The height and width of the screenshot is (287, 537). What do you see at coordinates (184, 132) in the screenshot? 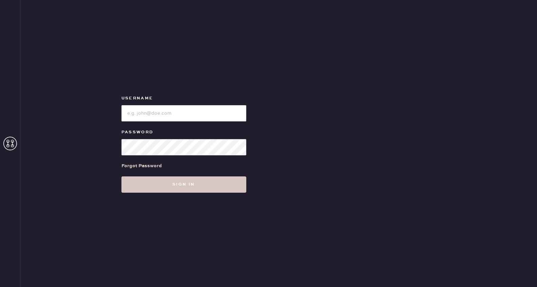
I see `label: Password` at bounding box center [184, 132].